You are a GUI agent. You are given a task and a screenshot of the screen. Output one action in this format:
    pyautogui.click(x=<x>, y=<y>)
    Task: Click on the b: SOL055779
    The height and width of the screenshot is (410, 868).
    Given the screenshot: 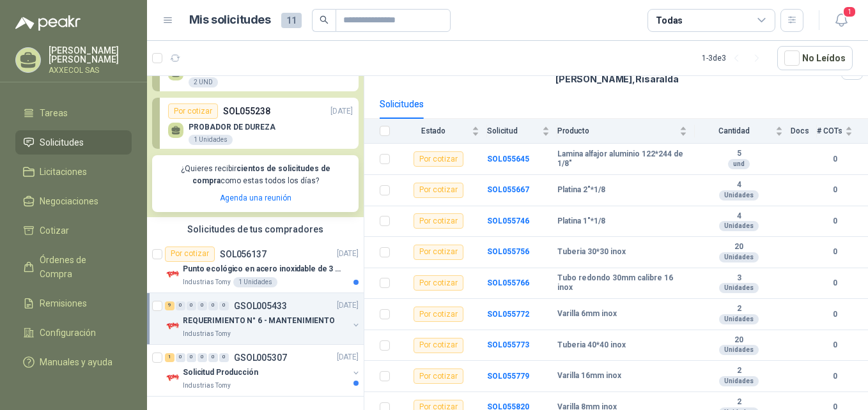 What is the action you would take?
    pyautogui.click(x=508, y=376)
    